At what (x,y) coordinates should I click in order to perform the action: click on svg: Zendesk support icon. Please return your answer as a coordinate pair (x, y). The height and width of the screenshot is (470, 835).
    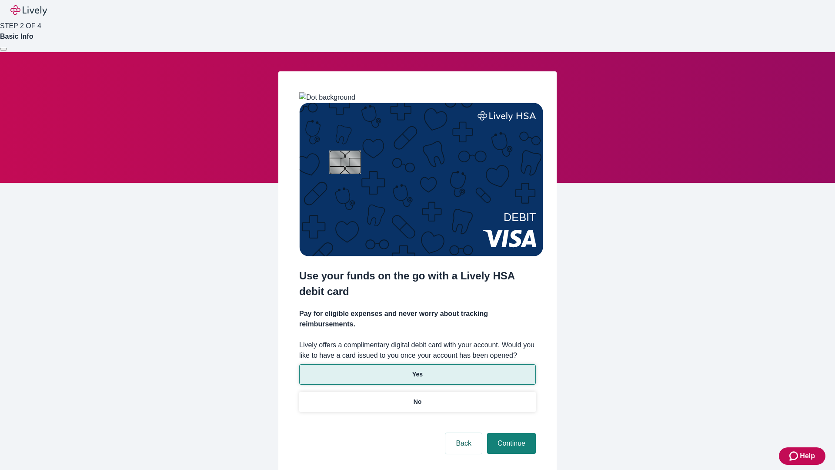
    Looking at the image, I should click on (795, 456).